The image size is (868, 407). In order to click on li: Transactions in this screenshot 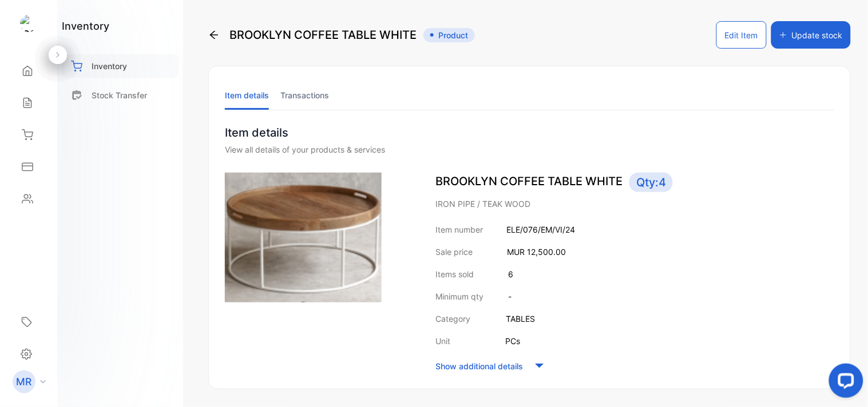, I will do `click(304, 95)`.